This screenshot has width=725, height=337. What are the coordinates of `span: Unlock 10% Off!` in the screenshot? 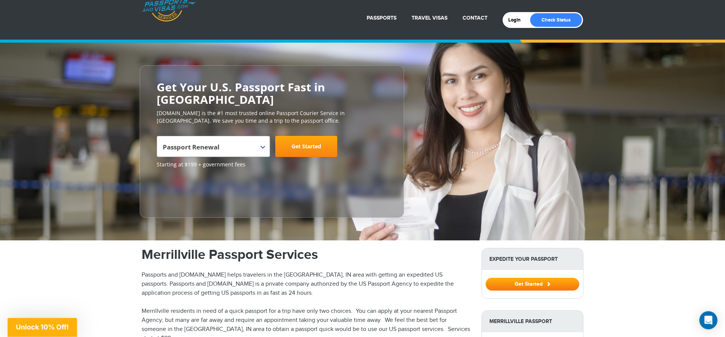 It's located at (42, 327).